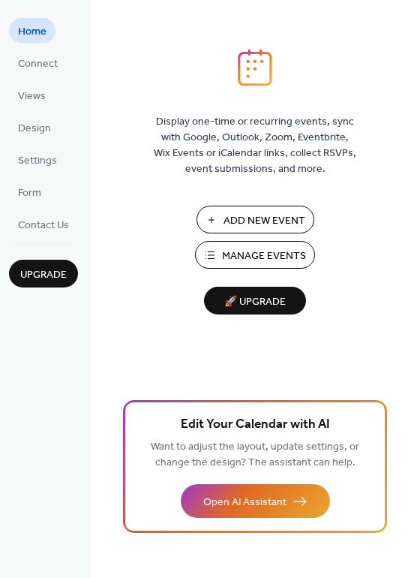  Describe the element at coordinates (44, 225) in the screenshot. I see `span: Contact Us` at that location.